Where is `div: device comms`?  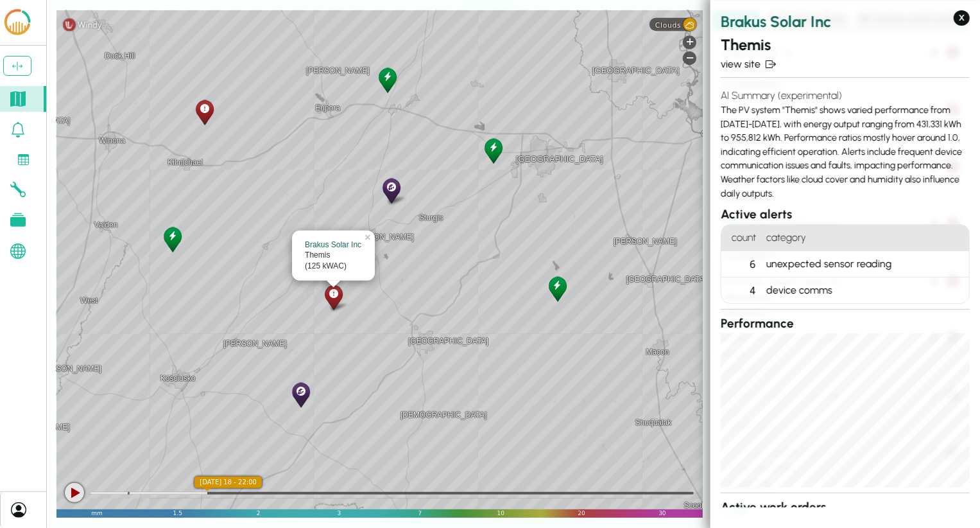
div: device comms is located at coordinates (865, 290).